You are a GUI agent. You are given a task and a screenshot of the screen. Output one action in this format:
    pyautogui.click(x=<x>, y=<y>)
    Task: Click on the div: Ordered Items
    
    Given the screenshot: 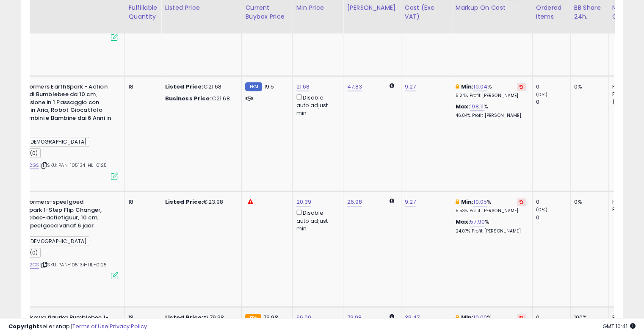 What is the action you would take?
    pyautogui.click(x=551, y=12)
    